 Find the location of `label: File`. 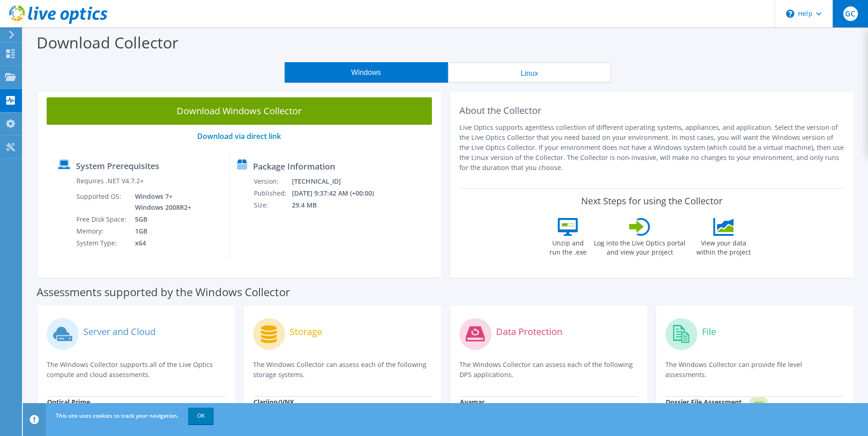

label: File is located at coordinates (709, 332).